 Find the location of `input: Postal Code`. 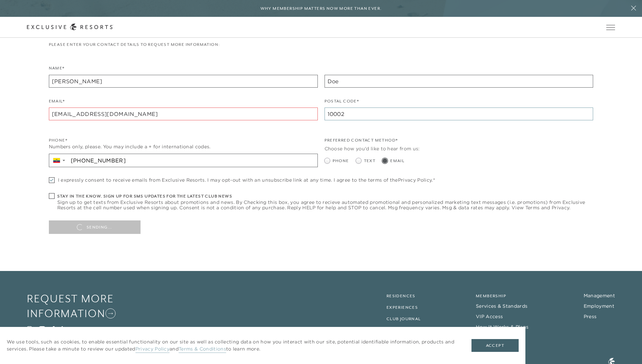

input: Postal Code is located at coordinates (459, 114).